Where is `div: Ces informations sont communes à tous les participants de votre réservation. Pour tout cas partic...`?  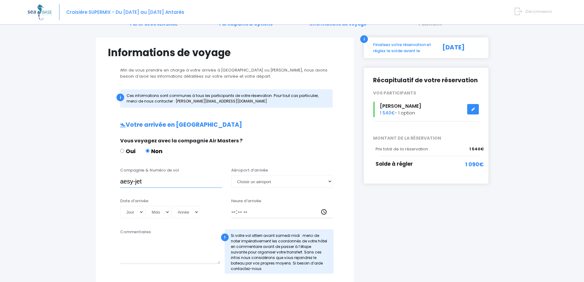
div: Ces informations sont communes à tous les participants de votre réservation. Pour tout cas partic... is located at coordinates (226, 98).